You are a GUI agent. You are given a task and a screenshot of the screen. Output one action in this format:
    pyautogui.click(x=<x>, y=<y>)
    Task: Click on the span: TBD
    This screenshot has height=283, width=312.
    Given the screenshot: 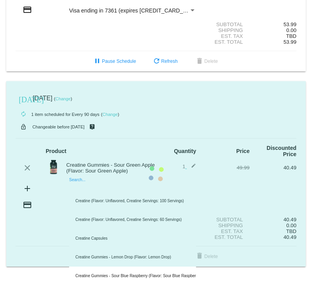 What is the action you would take?
    pyautogui.click(x=292, y=36)
    